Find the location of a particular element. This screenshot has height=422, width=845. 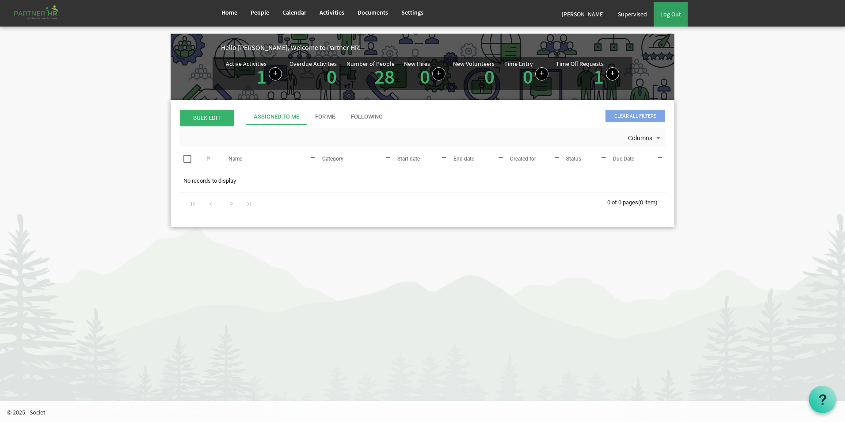

span: Created for is located at coordinates (523, 159).